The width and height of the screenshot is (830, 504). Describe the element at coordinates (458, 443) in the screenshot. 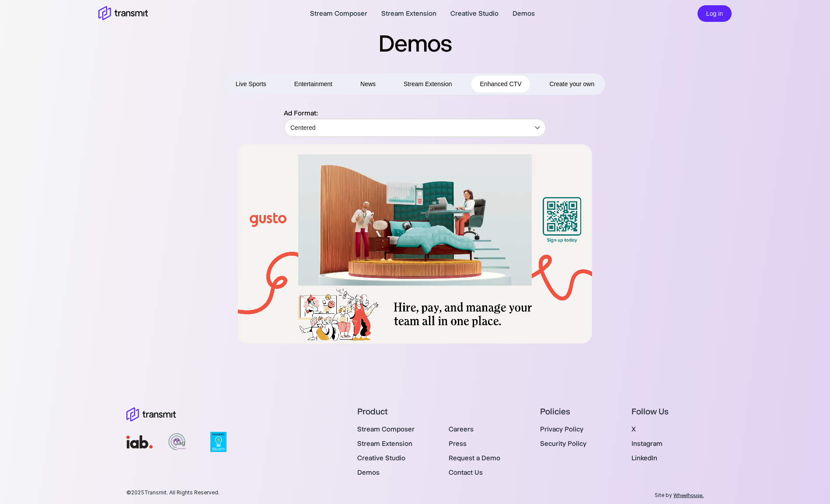

I see `a: Press` at that location.